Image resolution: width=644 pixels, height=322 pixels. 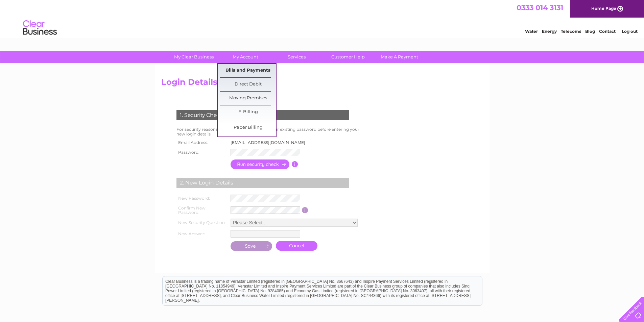 What do you see at coordinates (40, 28) in the screenshot?
I see `img: logo.png` at bounding box center [40, 28].